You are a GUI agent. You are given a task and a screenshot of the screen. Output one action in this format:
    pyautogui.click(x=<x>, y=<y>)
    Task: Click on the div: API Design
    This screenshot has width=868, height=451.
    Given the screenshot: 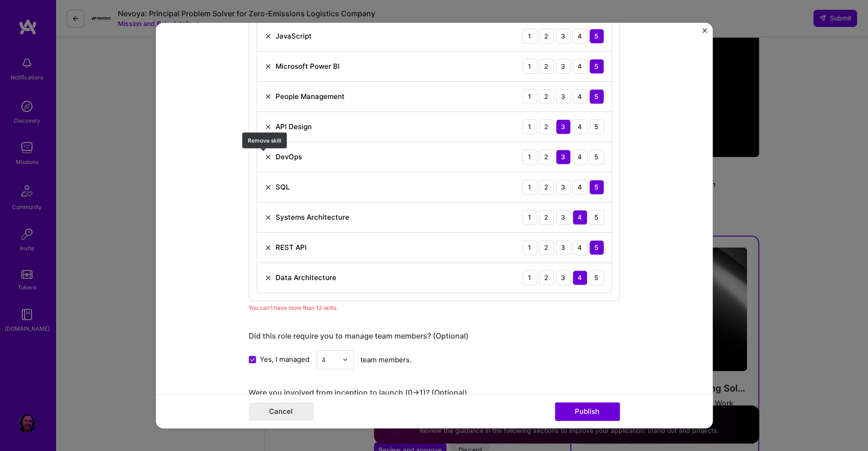 What is the action you would take?
    pyautogui.click(x=294, y=126)
    